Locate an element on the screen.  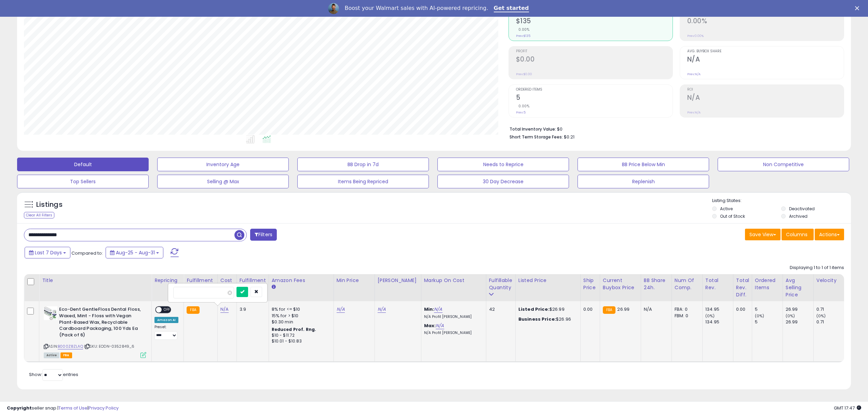
button: Actions is located at coordinates (830, 235).